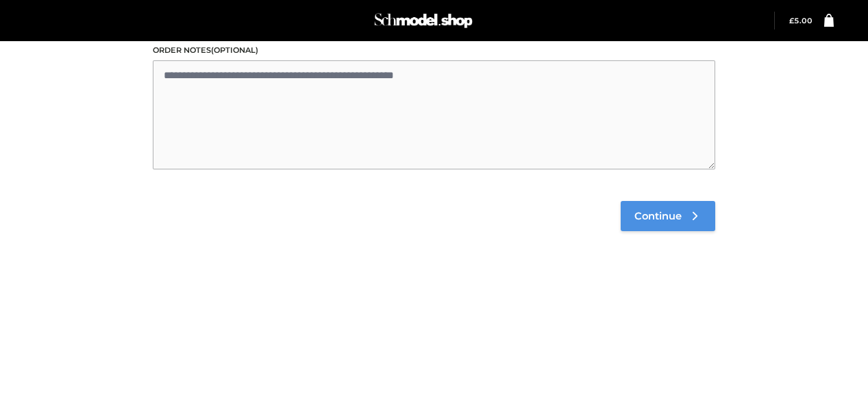  Describe the element at coordinates (801, 20) in the screenshot. I see `bdi: 5.00` at that location.